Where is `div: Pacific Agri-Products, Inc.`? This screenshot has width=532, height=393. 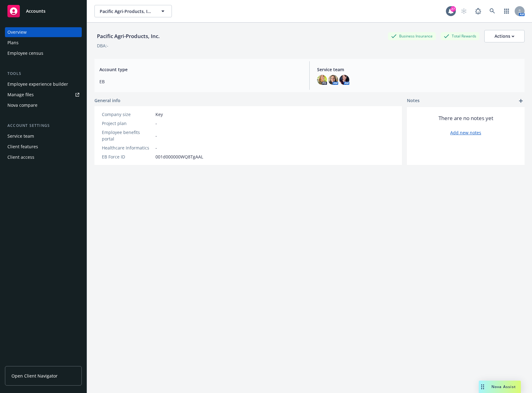 div: Pacific Agri-Products, Inc. is located at coordinates (128, 36).